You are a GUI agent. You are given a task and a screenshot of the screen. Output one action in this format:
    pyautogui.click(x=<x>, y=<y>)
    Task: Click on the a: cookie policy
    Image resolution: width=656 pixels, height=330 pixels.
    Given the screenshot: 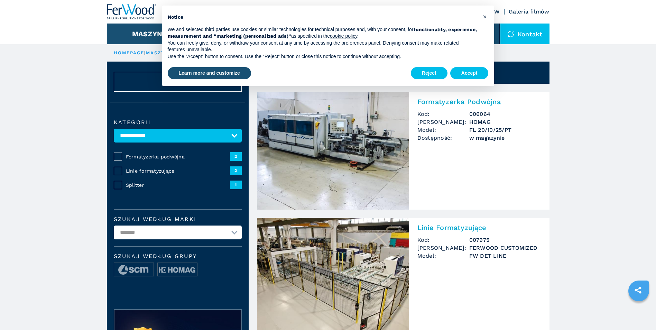 What is the action you would take?
    pyautogui.click(x=343, y=36)
    